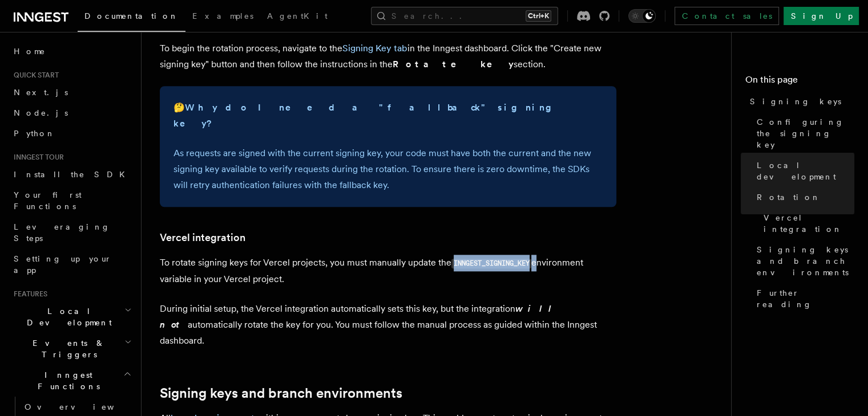 The width and height of the screenshot is (868, 416). Describe the element at coordinates (71, 133) in the screenshot. I see `a: Python` at that location.